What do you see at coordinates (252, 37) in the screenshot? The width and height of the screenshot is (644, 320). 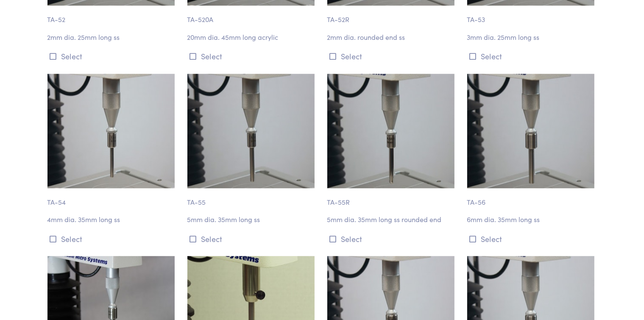 I see `p: 20mm dia. 45mm long acrylic` at bounding box center [252, 37].